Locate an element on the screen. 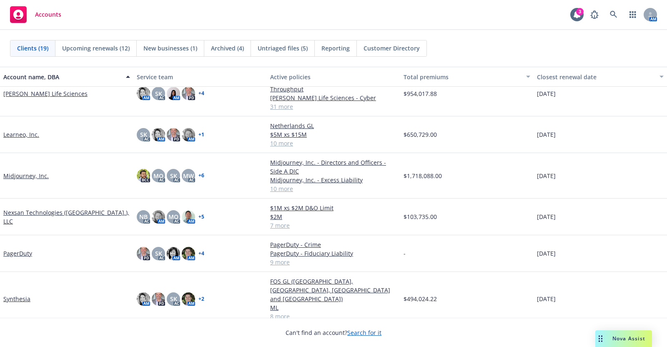  a: Switch app is located at coordinates (633, 15).